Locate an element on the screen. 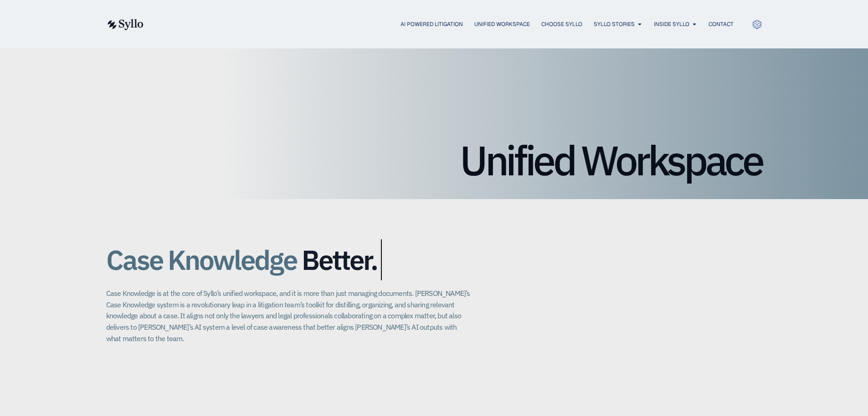  a: AI Powered Litigation is located at coordinates (431, 24).